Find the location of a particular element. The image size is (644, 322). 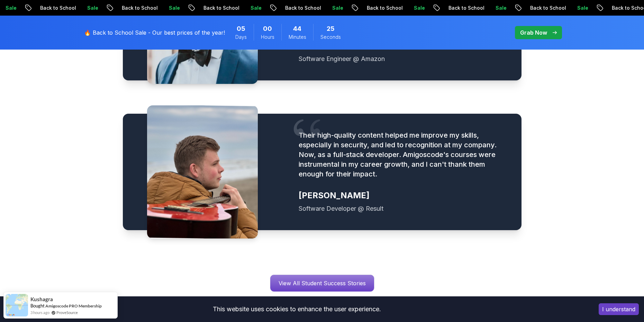

span: 44 Minutes is located at coordinates (297, 29).